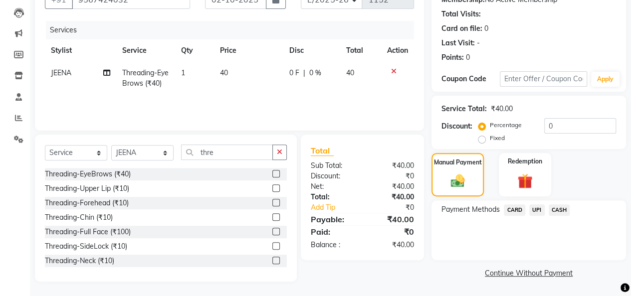 This screenshot has height=296, width=631. I want to click on span: Payment Methods, so click(470, 209).